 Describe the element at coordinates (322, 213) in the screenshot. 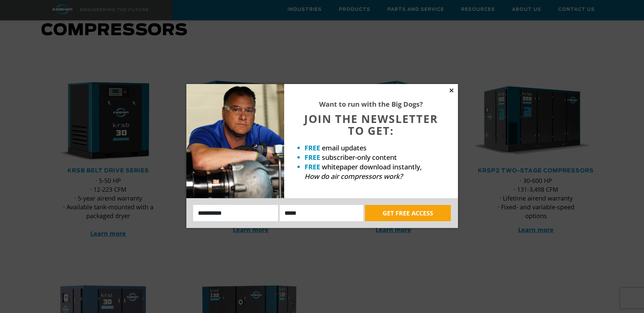

I see `input: Email` at that location.